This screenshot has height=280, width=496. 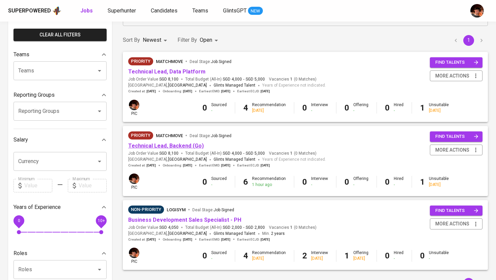 I want to click on p: Newest, so click(x=152, y=40).